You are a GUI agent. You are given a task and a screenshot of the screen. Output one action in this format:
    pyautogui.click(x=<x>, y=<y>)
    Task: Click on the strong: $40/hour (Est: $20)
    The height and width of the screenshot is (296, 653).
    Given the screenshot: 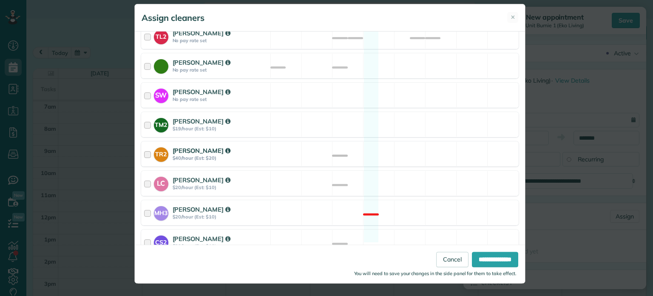 What is the action you would take?
    pyautogui.click(x=220, y=158)
    